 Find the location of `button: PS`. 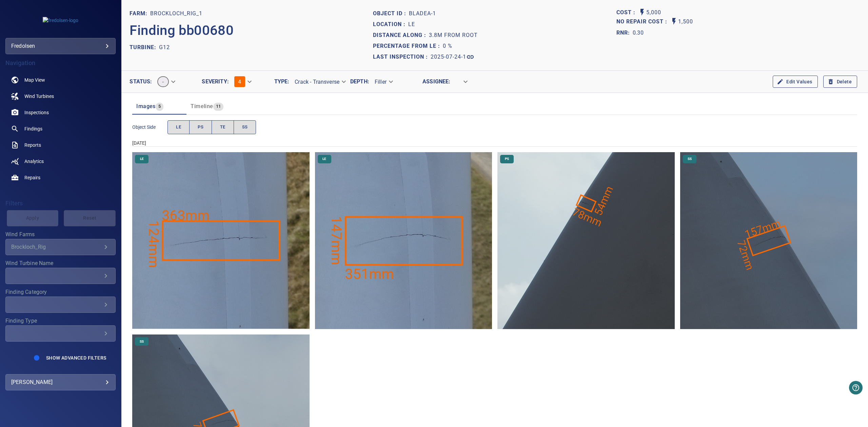

button: PS is located at coordinates (200, 127).